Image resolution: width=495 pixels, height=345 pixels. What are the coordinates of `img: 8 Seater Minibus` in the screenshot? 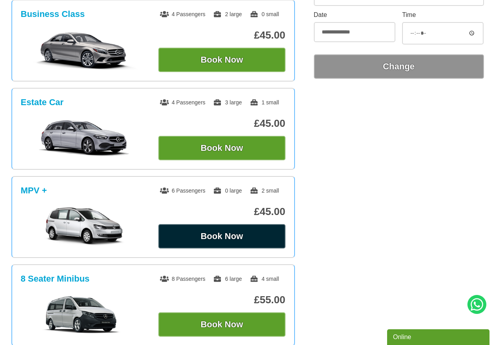 It's located at (84, 315).